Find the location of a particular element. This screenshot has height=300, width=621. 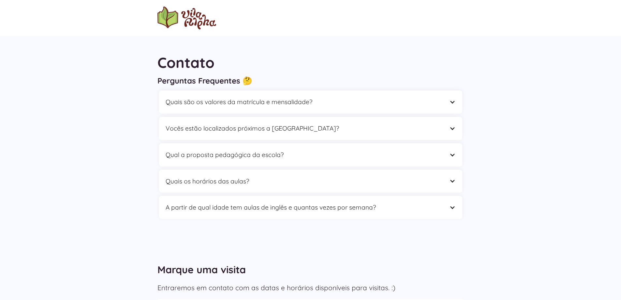

h1: Contato is located at coordinates (311, 62).